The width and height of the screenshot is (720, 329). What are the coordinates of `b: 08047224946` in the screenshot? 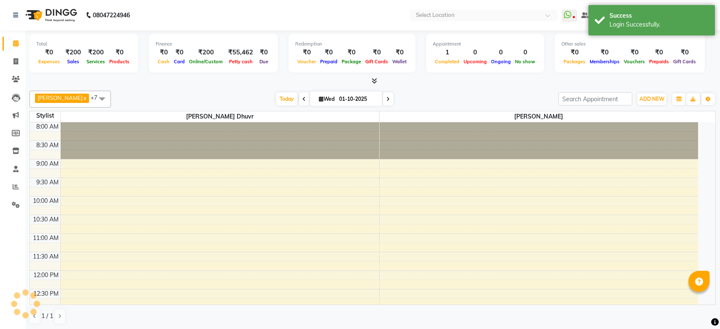 It's located at (111, 15).